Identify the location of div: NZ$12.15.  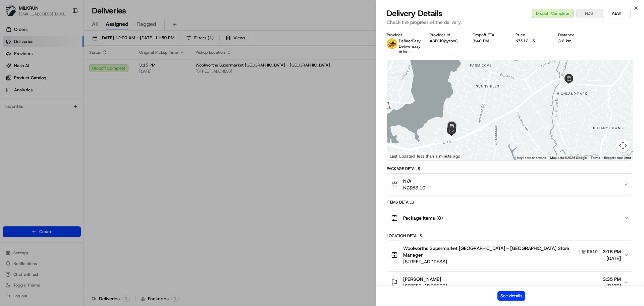
(532, 41).